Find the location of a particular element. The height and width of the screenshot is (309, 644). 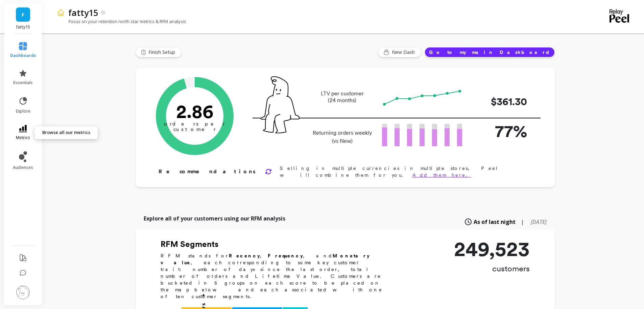

span: F is located at coordinates (23, 14).